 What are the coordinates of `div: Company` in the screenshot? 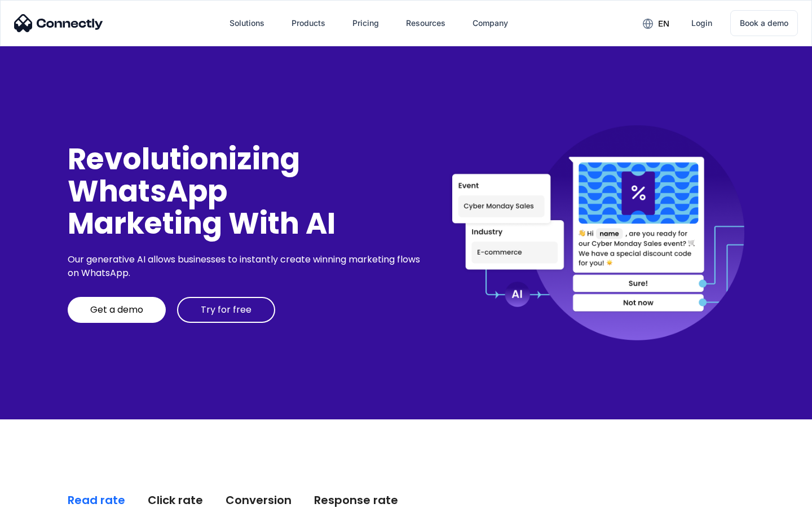 It's located at (490, 23).